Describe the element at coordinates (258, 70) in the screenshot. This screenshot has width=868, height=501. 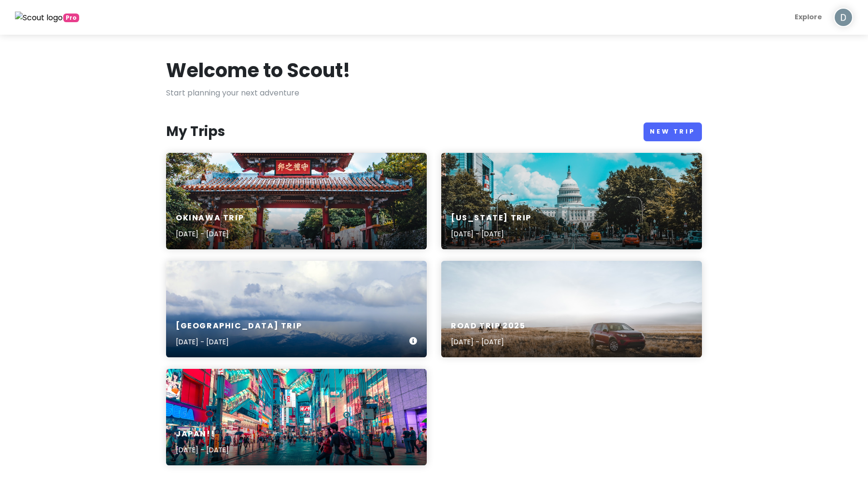
I see `h1: Welcome to Scout!` at that location.